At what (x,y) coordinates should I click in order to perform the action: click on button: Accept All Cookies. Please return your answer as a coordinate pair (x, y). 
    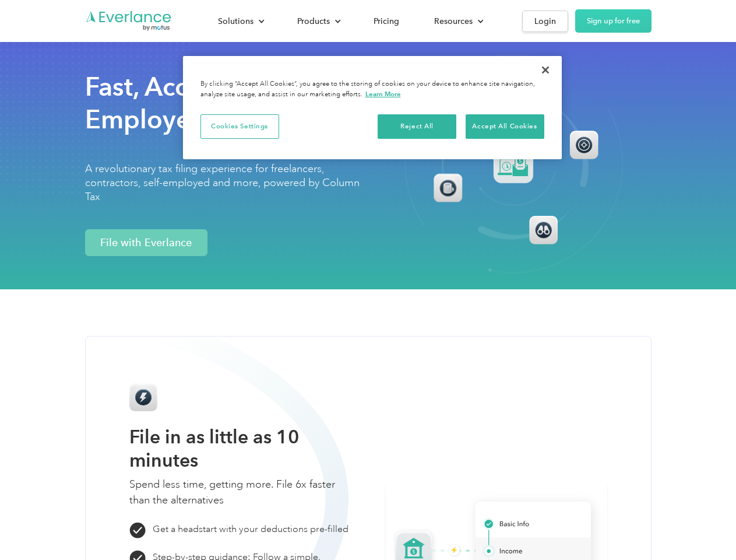
    Looking at the image, I should click on (505, 126).